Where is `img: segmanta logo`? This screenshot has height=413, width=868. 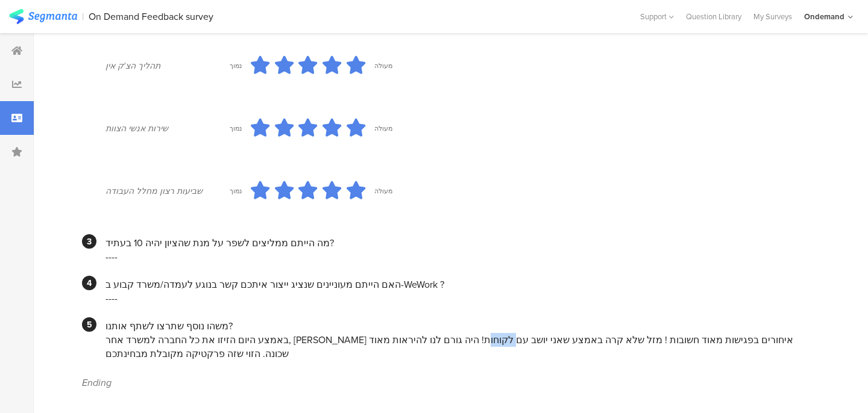 img: segmanta logo is located at coordinates (43, 17).